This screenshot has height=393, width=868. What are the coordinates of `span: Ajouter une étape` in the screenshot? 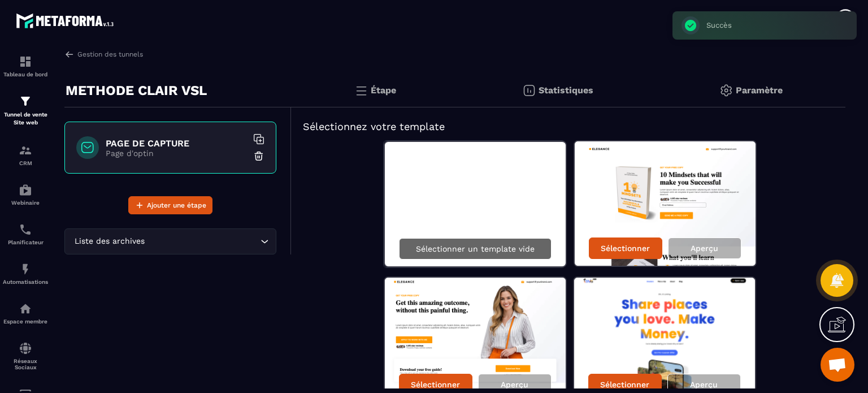 It's located at (176, 205).